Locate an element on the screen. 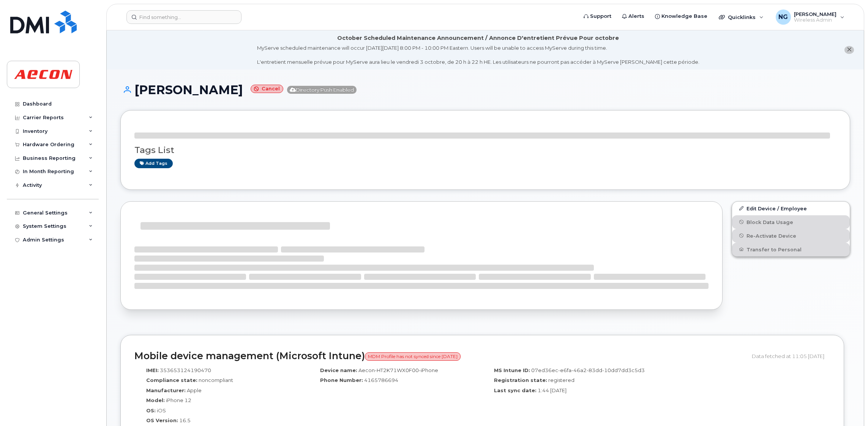  span: iPhone 12 is located at coordinates (178, 400).